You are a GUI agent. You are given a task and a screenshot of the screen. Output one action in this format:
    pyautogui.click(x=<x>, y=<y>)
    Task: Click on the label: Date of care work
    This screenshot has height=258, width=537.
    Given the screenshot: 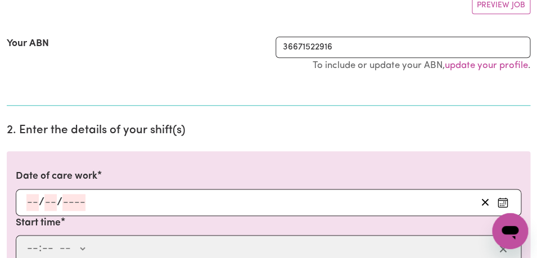 What is the action you would take?
    pyautogui.click(x=56, y=177)
    